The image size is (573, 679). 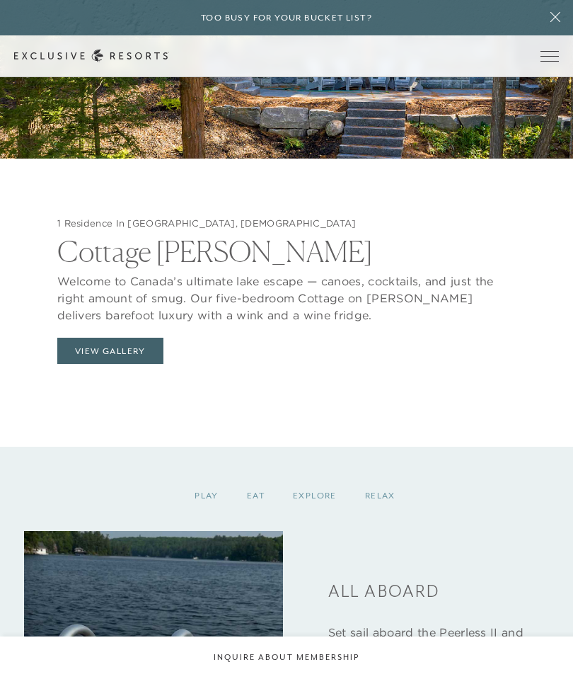 I want to click on div: Relax, so click(x=380, y=495).